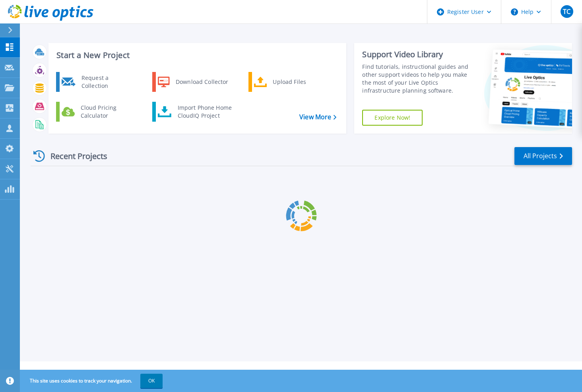 This screenshot has width=582, height=392. What do you see at coordinates (93, 381) in the screenshot?
I see `span: This site uses cookies to track your navigation.` at bounding box center [93, 381].